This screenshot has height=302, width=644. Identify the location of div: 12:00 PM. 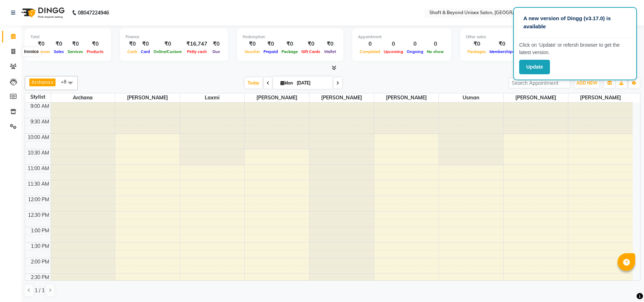
(39, 199).